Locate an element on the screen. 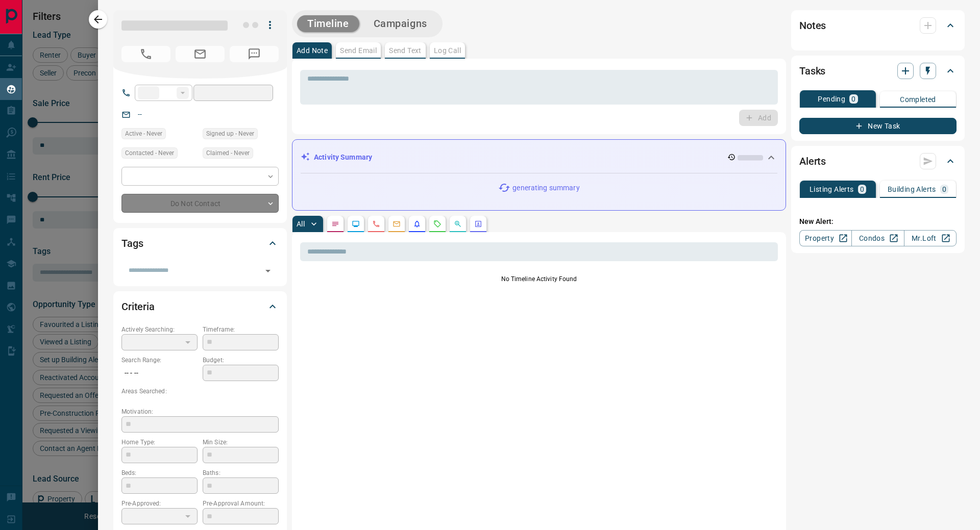 The width and height of the screenshot is (980, 530). span: No Email is located at coordinates (200, 54).